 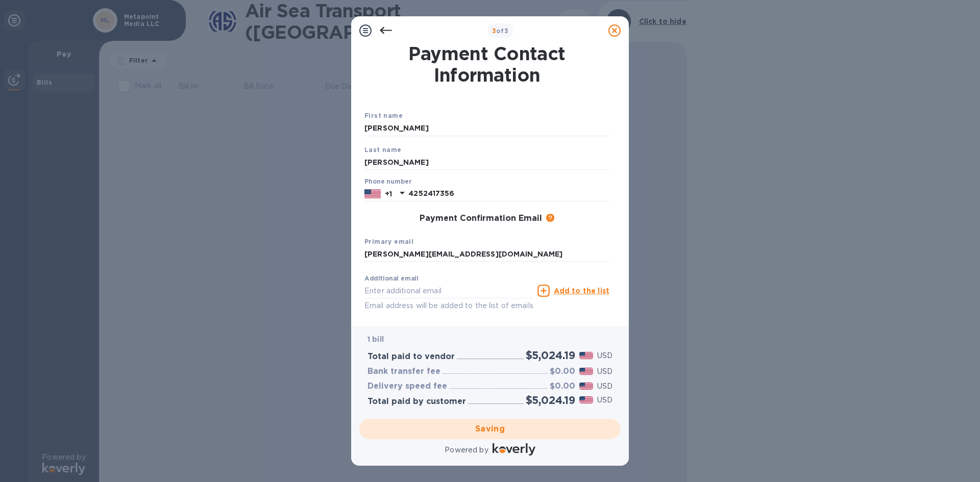 What do you see at coordinates (407, 386) in the screenshot?
I see `h3: Delivery speed fee` at bounding box center [407, 386].